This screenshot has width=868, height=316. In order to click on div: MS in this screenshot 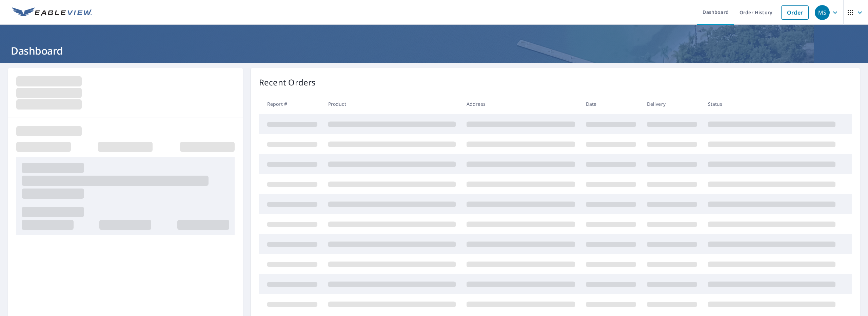, I will do `click(822, 13)`.